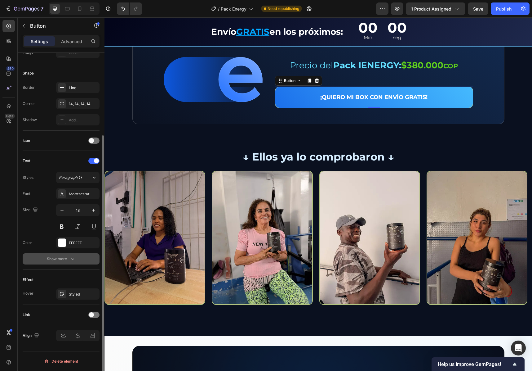  What do you see at coordinates (346, 48) in the screenshot?
I see `strong: COP` at bounding box center [346, 48].